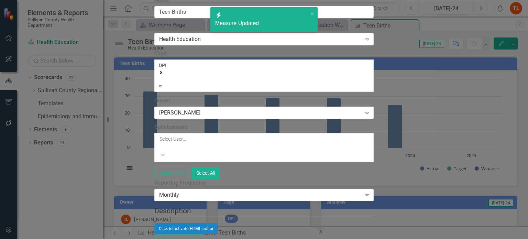 The image size is (528, 239). Describe the element at coordinates (264, 139) in the screenshot. I see `div: Select User...` at that location.